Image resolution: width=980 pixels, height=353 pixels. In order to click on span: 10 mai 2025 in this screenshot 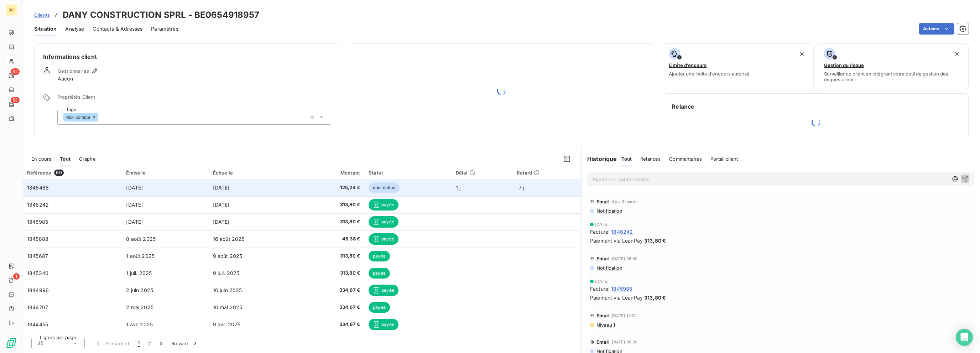, I will do `click(228, 308)`.